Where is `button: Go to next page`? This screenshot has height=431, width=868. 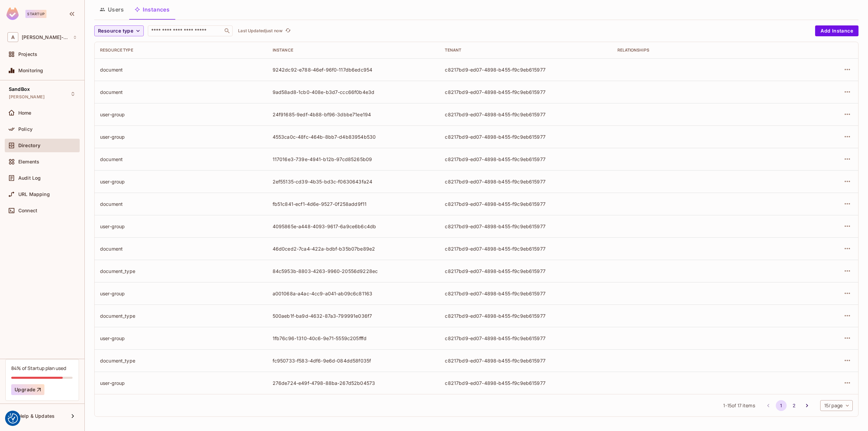
button: Go to next page is located at coordinates (807, 406).